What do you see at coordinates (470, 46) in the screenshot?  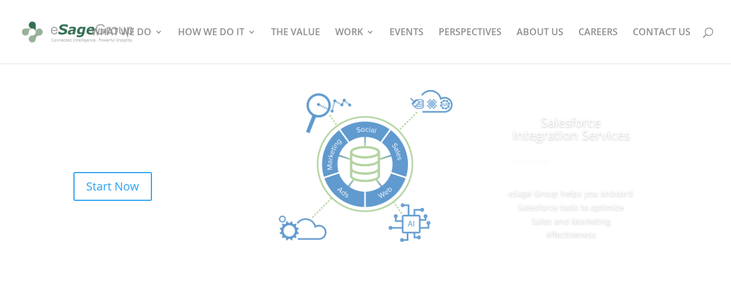 I see `a: PERSPECTIVES` at bounding box center [470, 46].